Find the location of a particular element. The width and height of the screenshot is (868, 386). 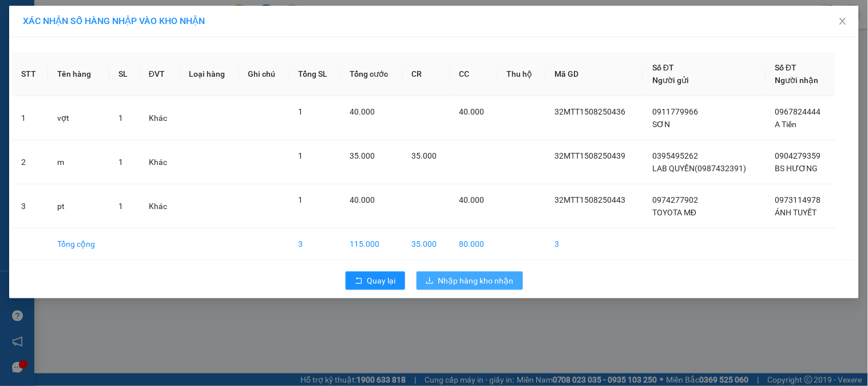

span: Người nhận is located at coordinates (797, 80).